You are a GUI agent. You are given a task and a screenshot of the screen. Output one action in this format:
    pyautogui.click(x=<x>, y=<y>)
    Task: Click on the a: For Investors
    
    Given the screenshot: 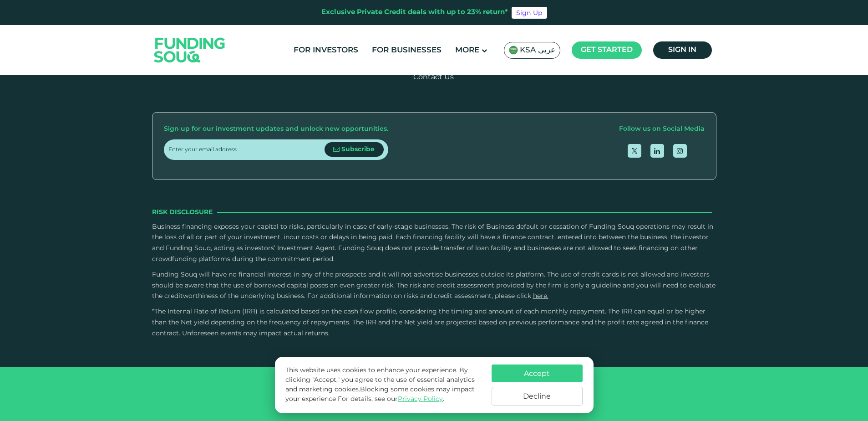 What is the action you would take?
    pyautogui.click(x=326, y=50)
    